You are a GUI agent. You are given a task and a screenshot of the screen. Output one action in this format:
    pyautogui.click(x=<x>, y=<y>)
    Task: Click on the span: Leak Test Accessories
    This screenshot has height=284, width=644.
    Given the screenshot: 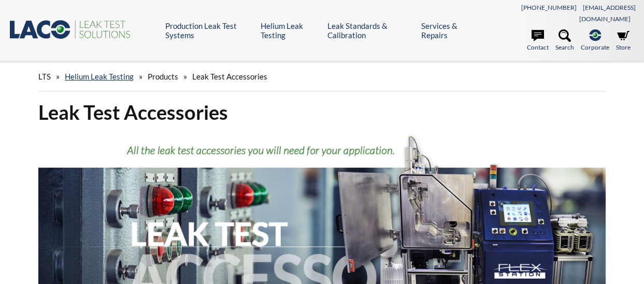 What is the action you would take?
    pyautogui.click(x=229, y=77)
    